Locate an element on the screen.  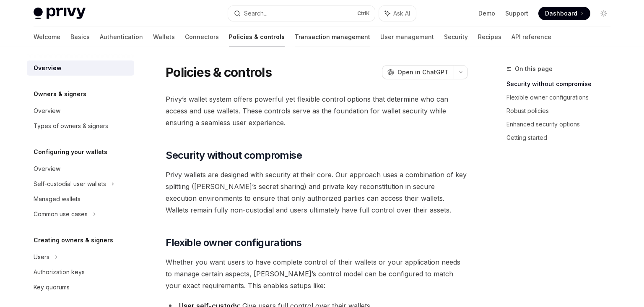
button: Open in ChatGPT is located at coordinates (418, 72).